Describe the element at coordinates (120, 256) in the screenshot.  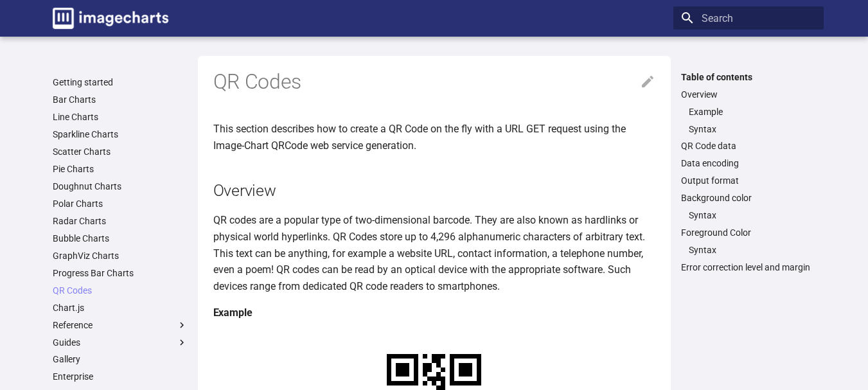
I see `a: GraphViz Charts` at that location.